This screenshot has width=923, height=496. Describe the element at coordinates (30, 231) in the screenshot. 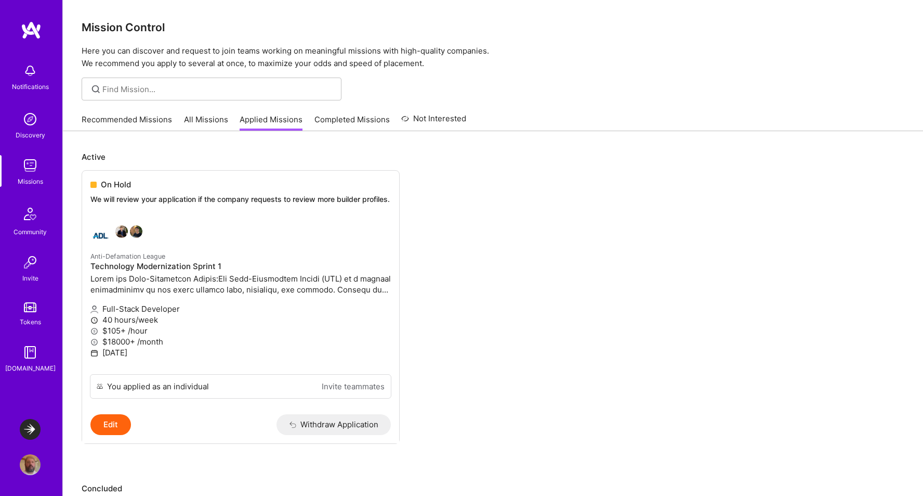

I see `div: Community` at that location.